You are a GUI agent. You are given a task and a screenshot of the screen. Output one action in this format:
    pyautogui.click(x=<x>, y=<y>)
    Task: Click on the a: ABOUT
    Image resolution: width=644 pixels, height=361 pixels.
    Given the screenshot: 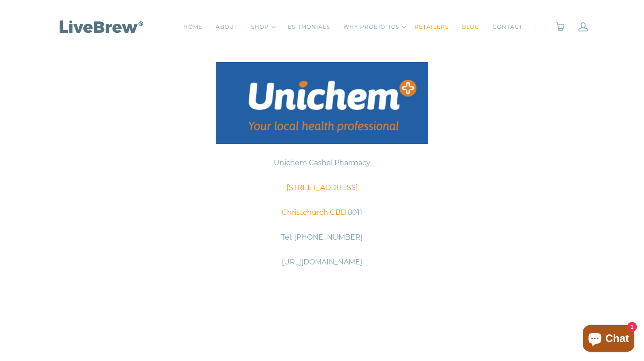 What is the action you would take?
    pyautogui.click(x=227, y=27)
    